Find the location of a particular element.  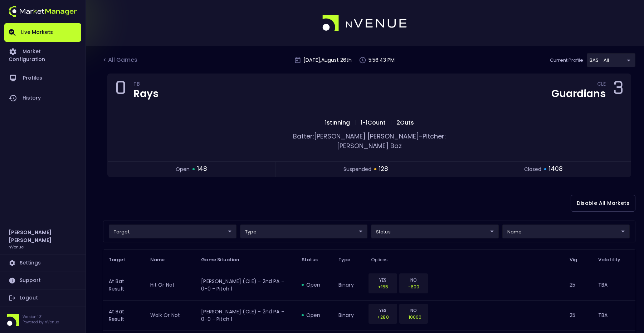

a: Settings is located at coordinates (43, 263).